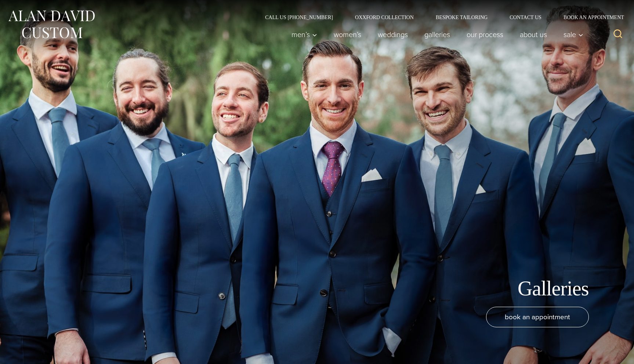 The image size is (634, 364). What do you see at coordinates (534, 34) in the screenshot?
I see `a: About Us` at bounding box center [534, 34].